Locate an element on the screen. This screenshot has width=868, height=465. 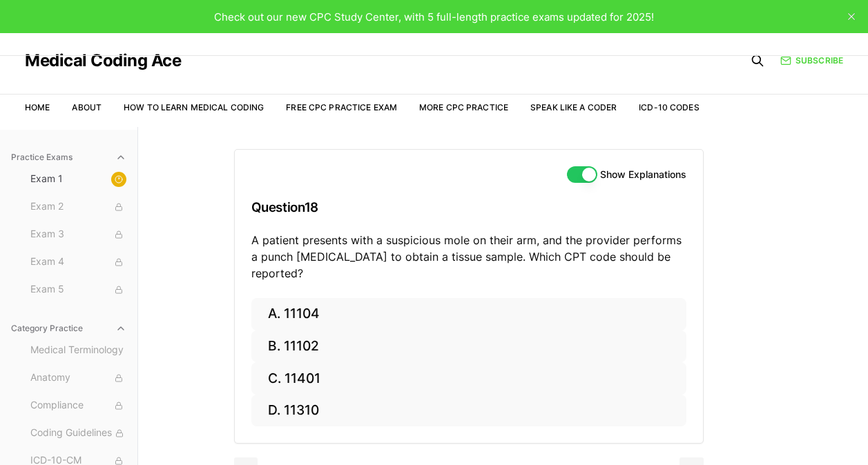
span: Exam 1 is located at coordinates (78, 179).